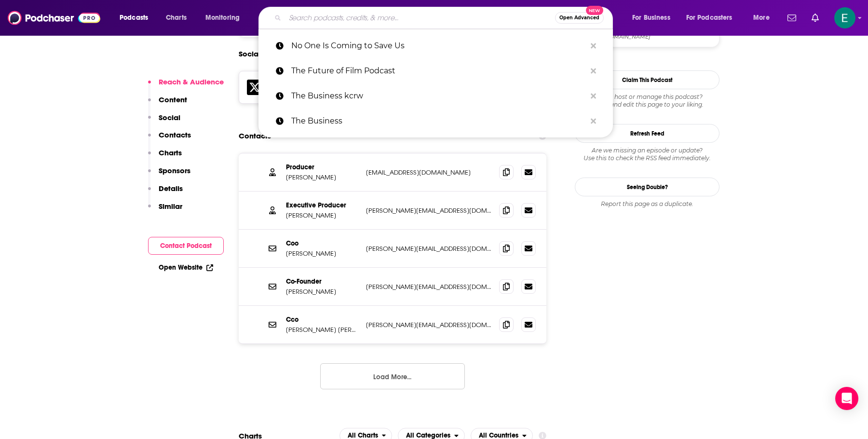 The width and height of the screenshot is (868, 439). I want to click on p: Executive Producer, so click(322, 205).